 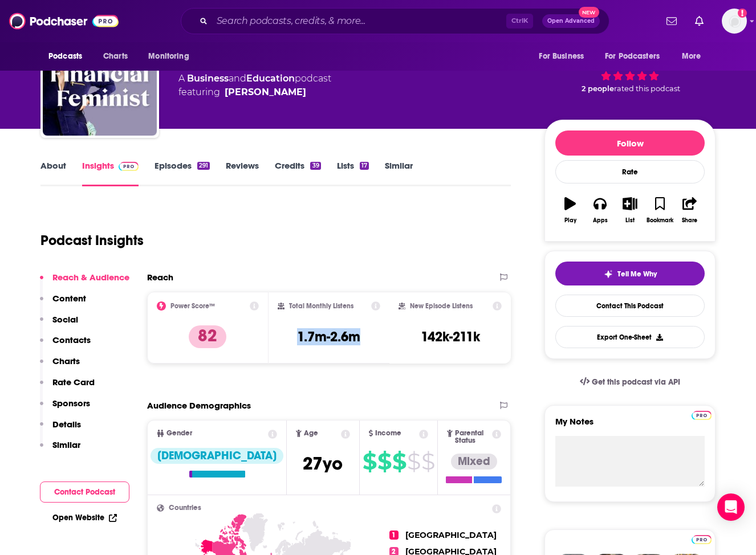 I want to click on div: Mixed, so click(x=474, y=462).